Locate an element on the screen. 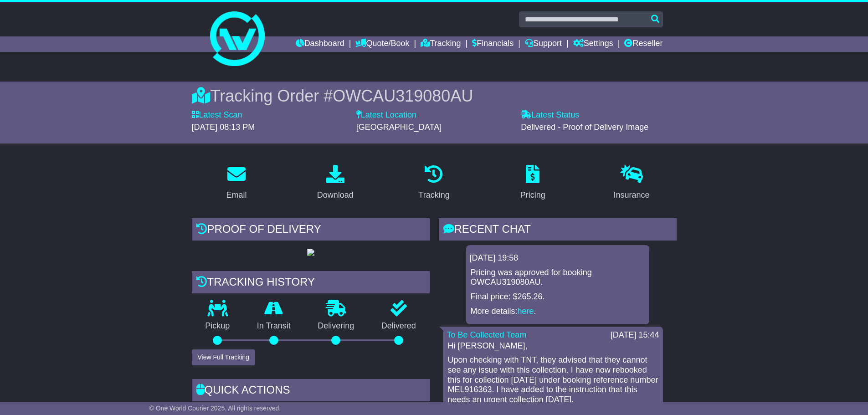 The width and height of the screenshot is (868, 415). p: Delivering is located at coordinates (336, 326).